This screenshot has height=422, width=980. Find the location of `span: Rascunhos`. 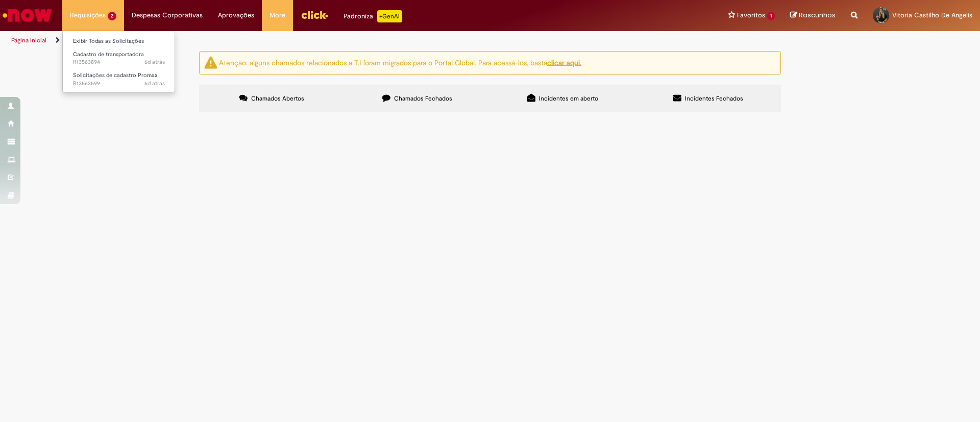

span: Rascunhos is located at coordinates (817, 15).